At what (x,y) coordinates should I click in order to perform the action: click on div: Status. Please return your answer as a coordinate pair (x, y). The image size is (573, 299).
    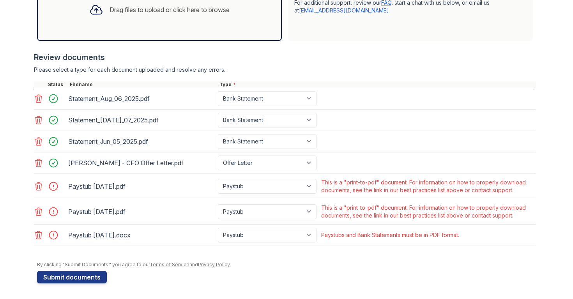
    Looking at the image, I should click on (57, 85).